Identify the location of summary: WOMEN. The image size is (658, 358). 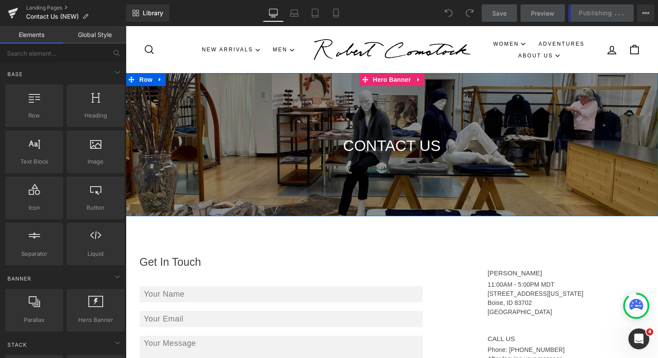
(383, 17).